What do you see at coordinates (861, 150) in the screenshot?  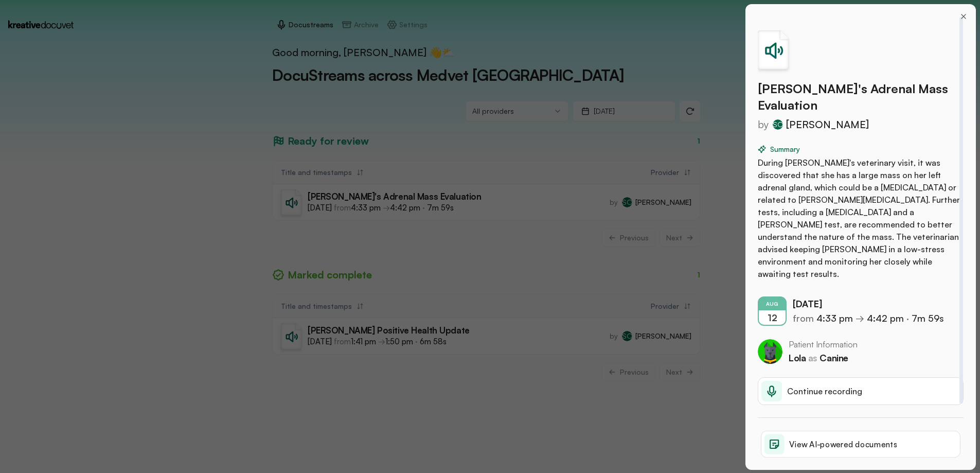 I see `p: Summary` at bounding box center [861, 150].